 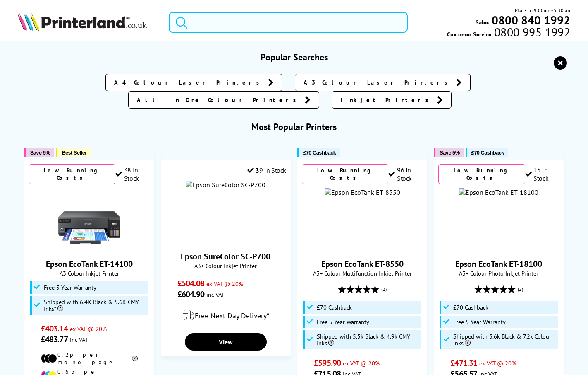 I want to click on span: Sales:, so click(x=483, y=22).